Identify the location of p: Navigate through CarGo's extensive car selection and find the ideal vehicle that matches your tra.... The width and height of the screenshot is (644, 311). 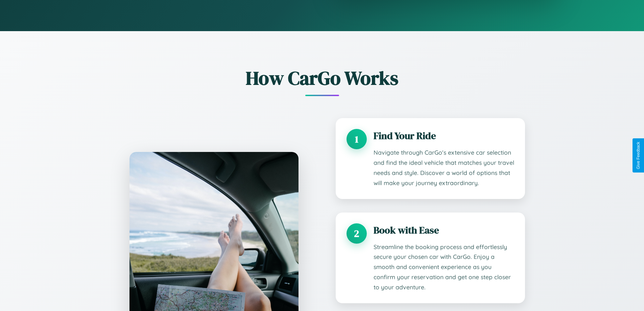
(444, 168).